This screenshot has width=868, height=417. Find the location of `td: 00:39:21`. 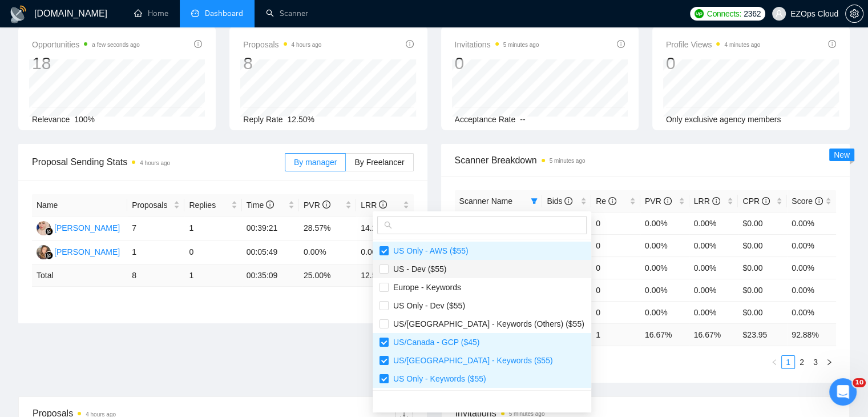

td: 00:39:21 is located at coordinates (270, 228).